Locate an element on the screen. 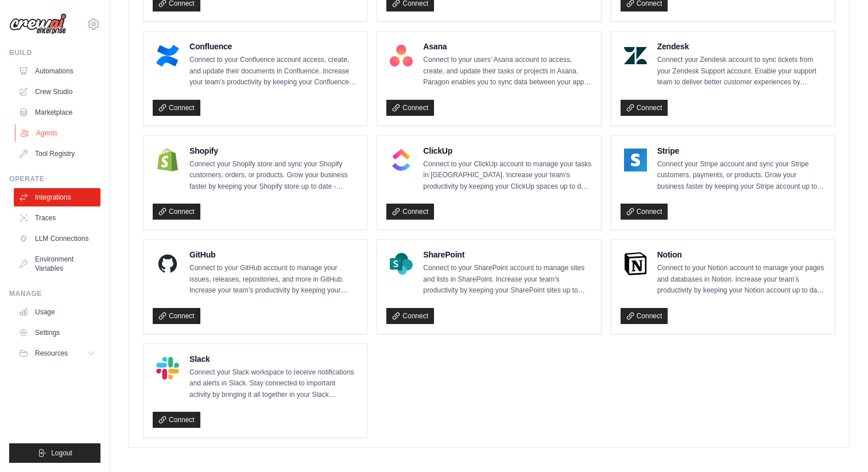 The height and width of the screenshot is (472, 868). span: Logout is located at coordinates (61, 453).